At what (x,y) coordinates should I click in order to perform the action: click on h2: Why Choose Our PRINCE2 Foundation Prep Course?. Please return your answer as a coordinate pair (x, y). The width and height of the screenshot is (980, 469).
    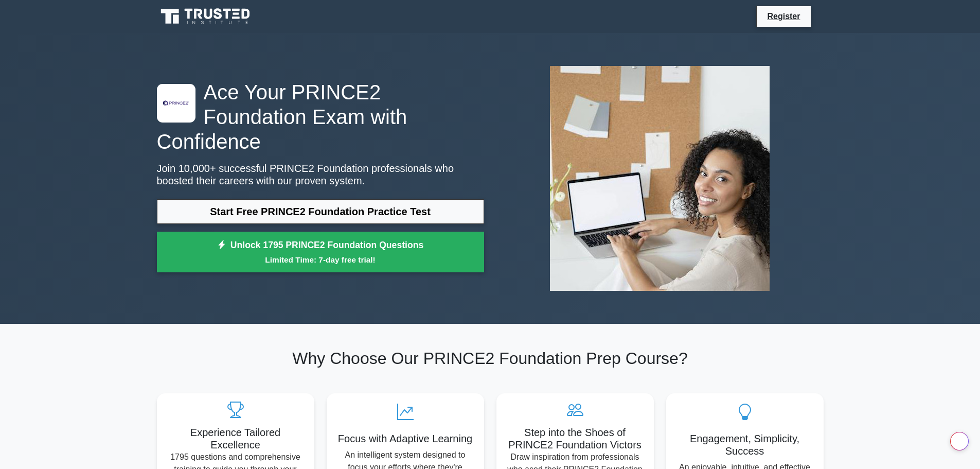
    Looking at the image, I should click on (490, 358).